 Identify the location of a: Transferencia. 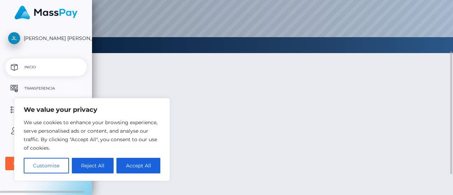
(46, 88).